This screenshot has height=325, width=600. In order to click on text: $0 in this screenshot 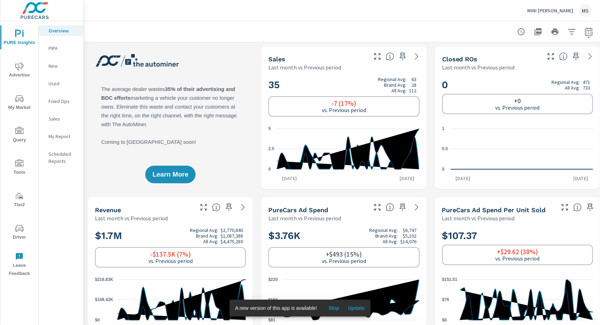, I will do `click(97, 320)`.